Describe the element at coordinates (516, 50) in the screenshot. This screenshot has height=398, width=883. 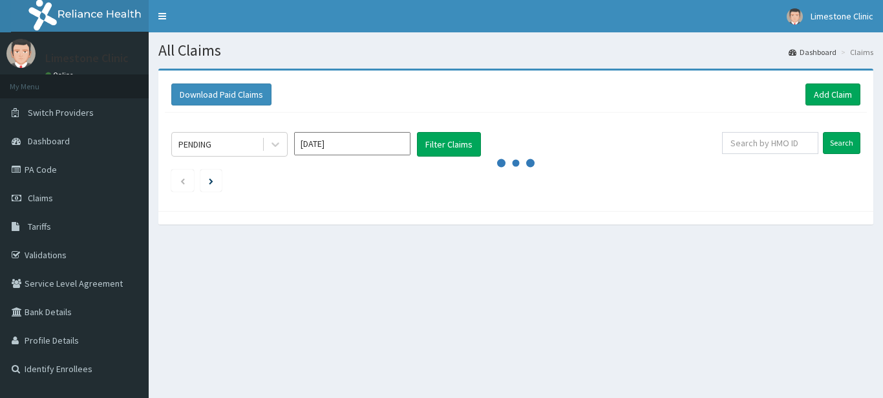
I see `h1: All Claims` at that location.